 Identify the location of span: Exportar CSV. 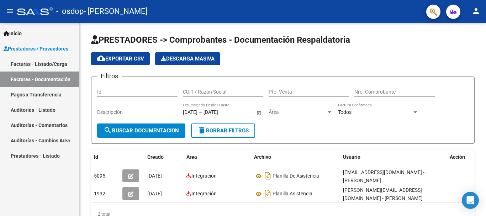
(120, 59).